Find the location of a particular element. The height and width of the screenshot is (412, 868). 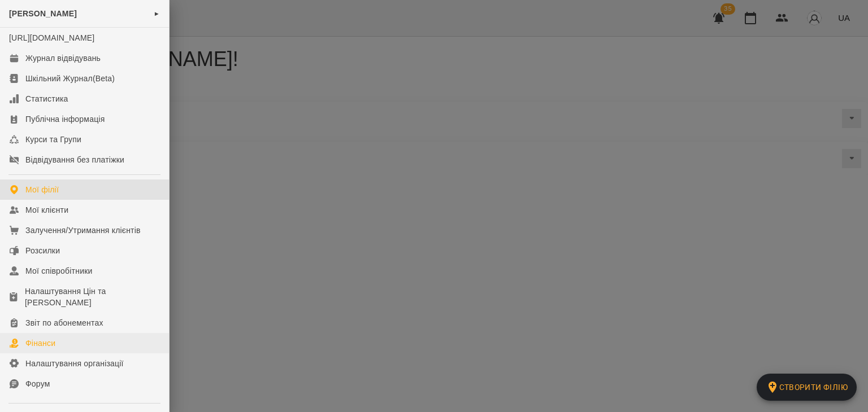

div: Відвідування без платіжки is located at coordinates (74, 160).